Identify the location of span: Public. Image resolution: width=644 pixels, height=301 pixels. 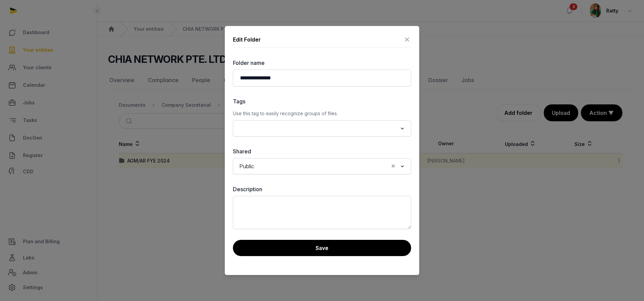
(247, 166).